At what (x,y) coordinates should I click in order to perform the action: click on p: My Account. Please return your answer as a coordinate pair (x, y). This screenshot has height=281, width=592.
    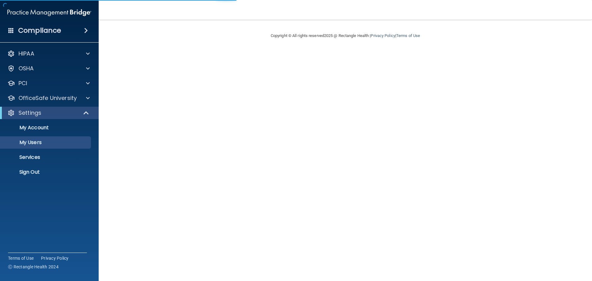
    Looking at the image, I should click on (46, 128).